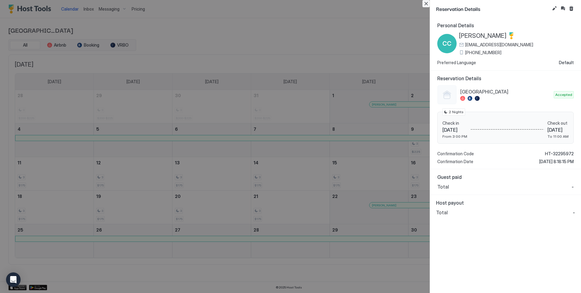  I want to click on span: Accepted, so click(564, 95).